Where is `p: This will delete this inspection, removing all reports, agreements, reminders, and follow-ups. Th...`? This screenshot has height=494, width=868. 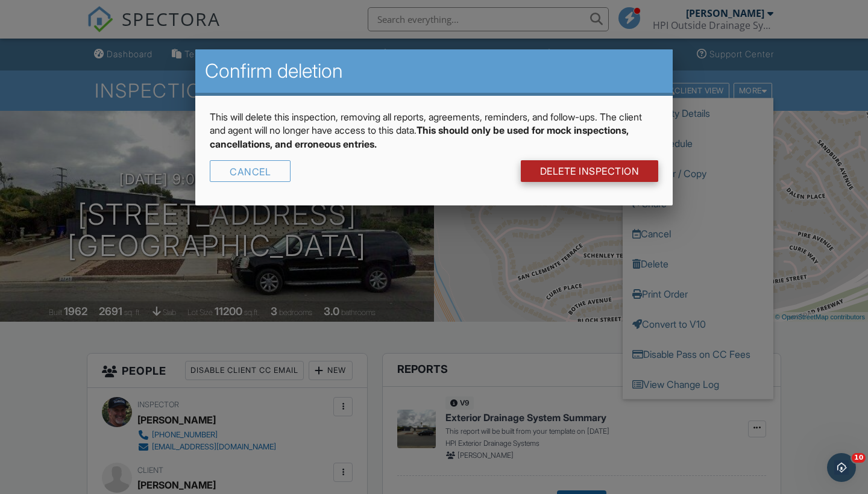 p: This will delete this inspection, removing all reports, agreements, reminders, and follow-ups. Th... is located at coordinates (434, 130).